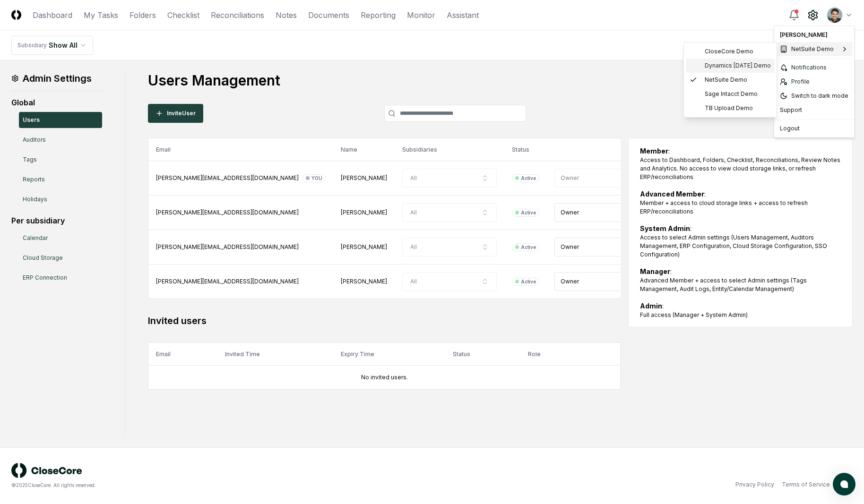  I want to click on span: Sage Intacct Demo, so click(731, 94).